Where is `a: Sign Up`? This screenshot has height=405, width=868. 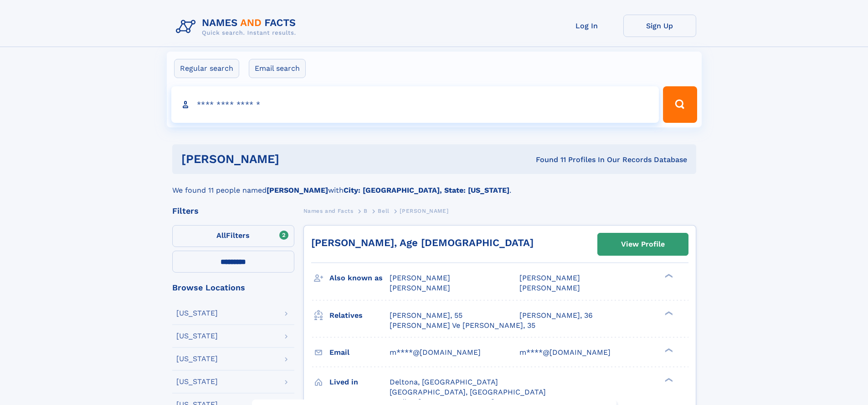 a: Sign Up is located at coordinates (660, 26).